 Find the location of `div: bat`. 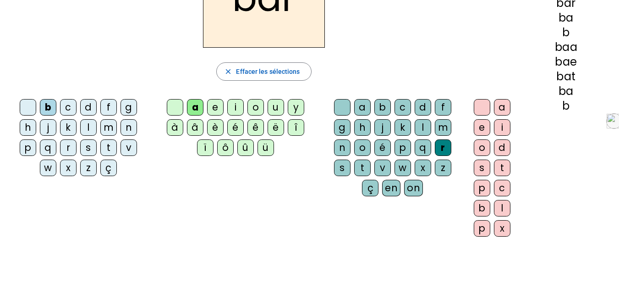

div: bat is located at coordinates (566, 77).